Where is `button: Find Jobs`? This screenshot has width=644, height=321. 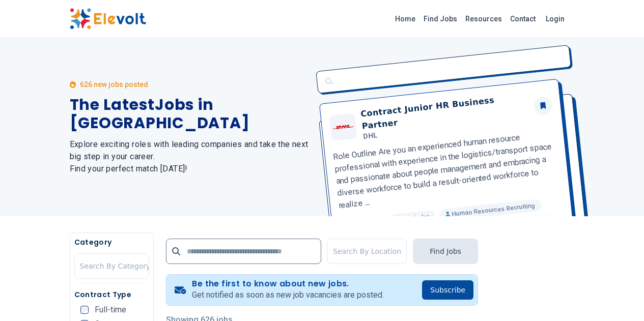
button: Find Jobs is located at coordinates (445, 251).